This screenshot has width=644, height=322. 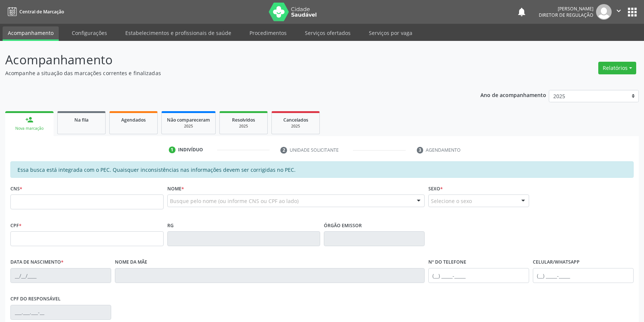 What do you see at coordinates (268, 33) in the screenshot?
I see `a: Procedimentos` at bounding box center [268, 33].